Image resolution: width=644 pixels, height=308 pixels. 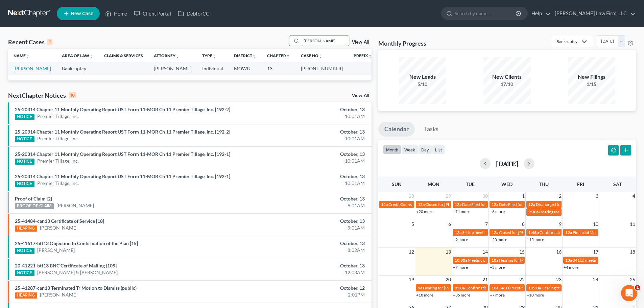 I want to click on span: 2, so click(x=560, y=196).